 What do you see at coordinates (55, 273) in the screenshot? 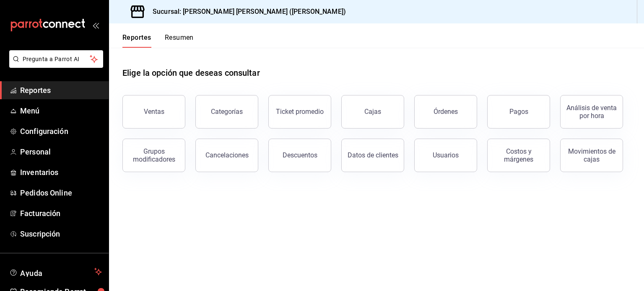
I see `span: Ayuda` at bounding box center [55, 273].